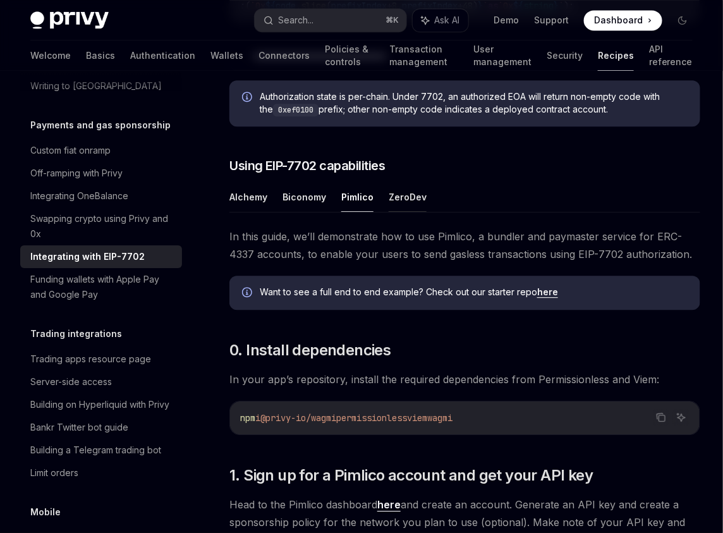 This screenshot has height=533, width=723. Describe the element at coordinates (101, 196) in the screenshot. I see `a: Integrating OneBalance` at that location.